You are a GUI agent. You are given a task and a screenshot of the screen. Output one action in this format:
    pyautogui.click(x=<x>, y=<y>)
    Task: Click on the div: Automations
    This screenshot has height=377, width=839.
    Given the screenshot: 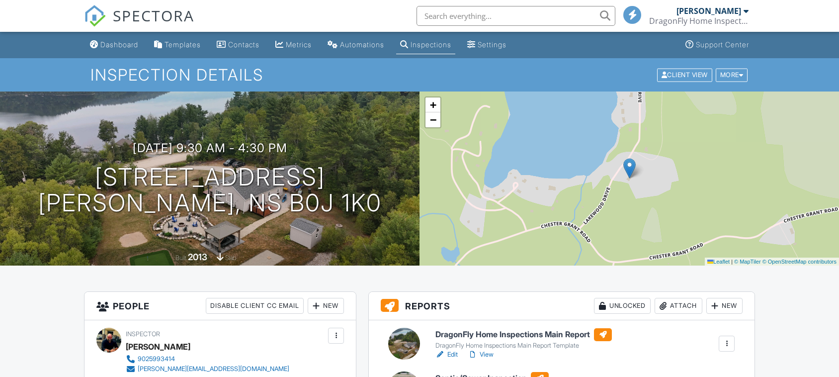 What is the action you would take?
    pyautogui.click(x=362, y=44)
    